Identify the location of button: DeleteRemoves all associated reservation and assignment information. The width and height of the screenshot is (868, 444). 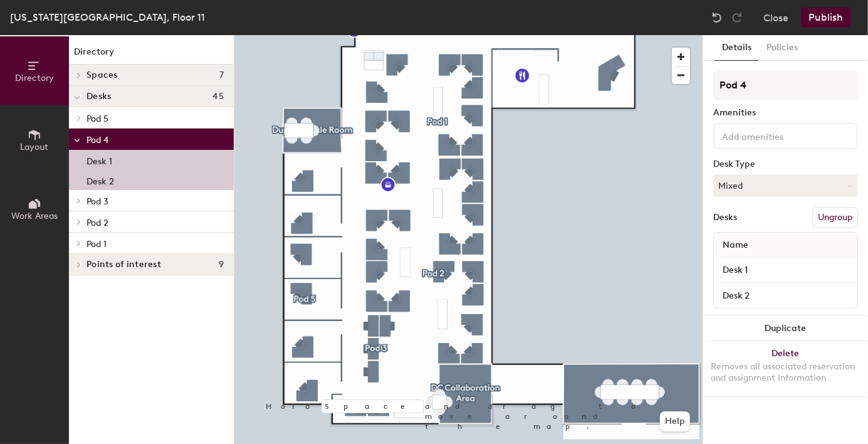
(785, 368).